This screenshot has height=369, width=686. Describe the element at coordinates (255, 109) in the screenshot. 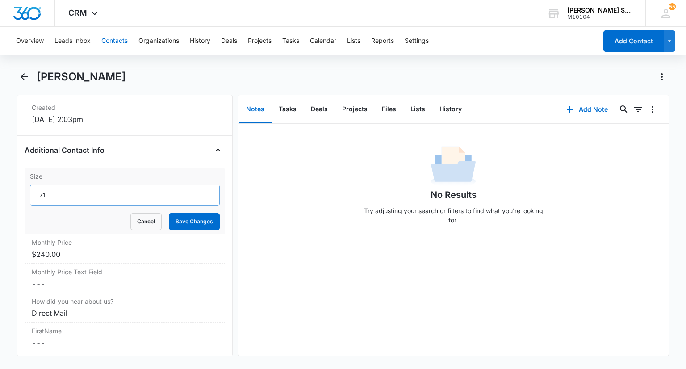

I see `button: Notes` at that location.